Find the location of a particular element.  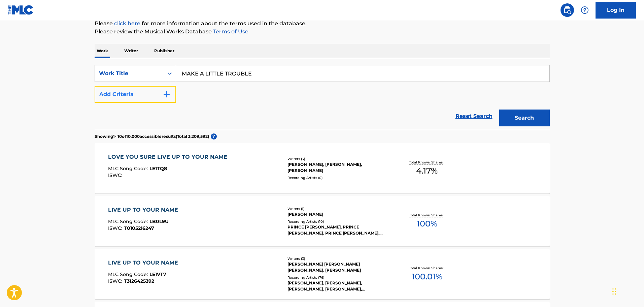

div: LOVE YOU SURE LIVE UP TO YOUR NAME is located at coordinates (170, 157).